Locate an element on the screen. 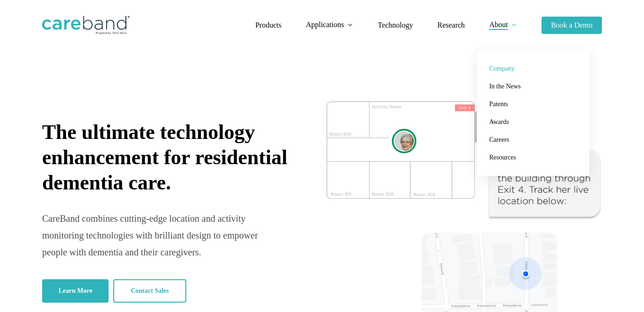 The width and height of the screenshot is (644, 312). span: Book a Demo is located at coordinates (571, 25).